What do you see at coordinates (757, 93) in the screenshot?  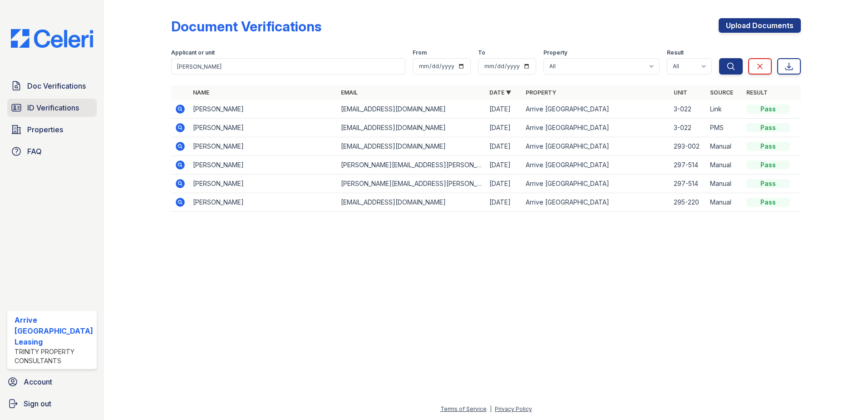 I see `a: Result` at bounding box center [757, 93].